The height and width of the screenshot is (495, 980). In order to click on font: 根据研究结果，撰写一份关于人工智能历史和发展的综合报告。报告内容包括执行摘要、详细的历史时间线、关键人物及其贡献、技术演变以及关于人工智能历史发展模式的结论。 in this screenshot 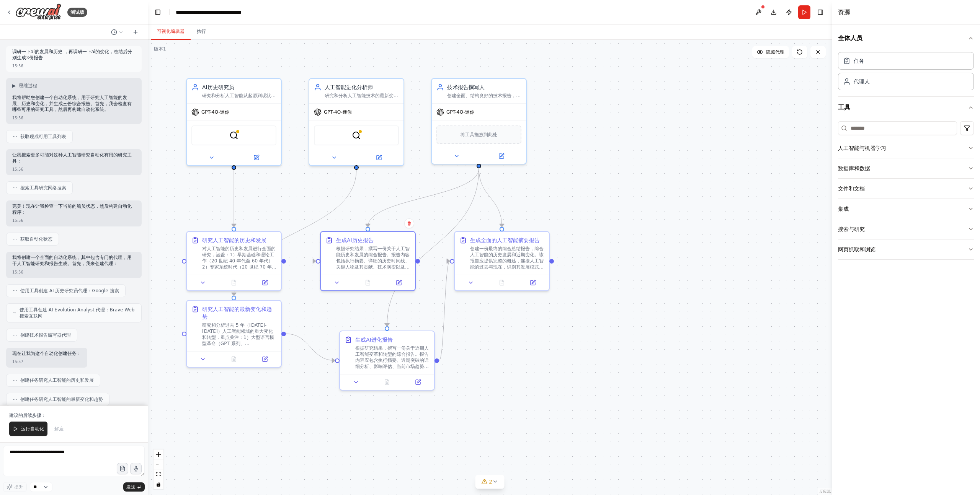, I will do `click(373, 261)`.